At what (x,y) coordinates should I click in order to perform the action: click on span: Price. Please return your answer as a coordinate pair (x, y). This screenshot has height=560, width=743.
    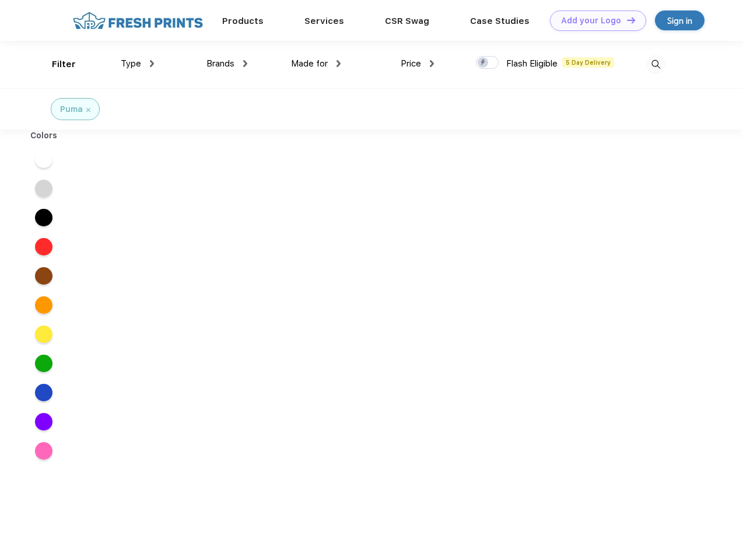
    Looking at the image, I should click on (410, 64).